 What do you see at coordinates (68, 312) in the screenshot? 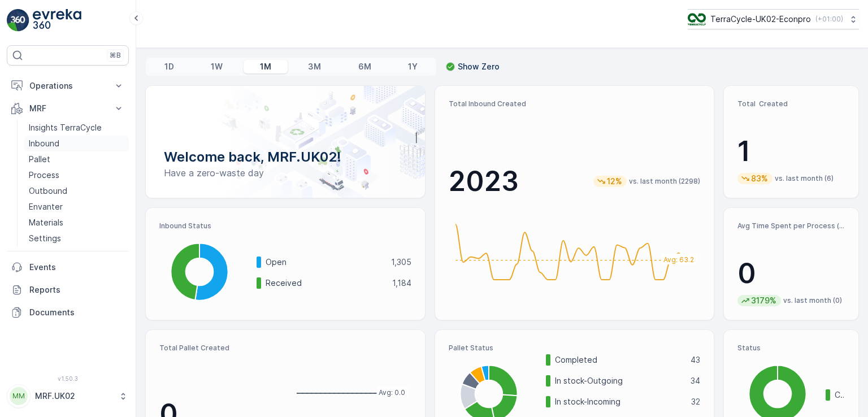
I see `a: Documents` at bounding box center [68, 312].